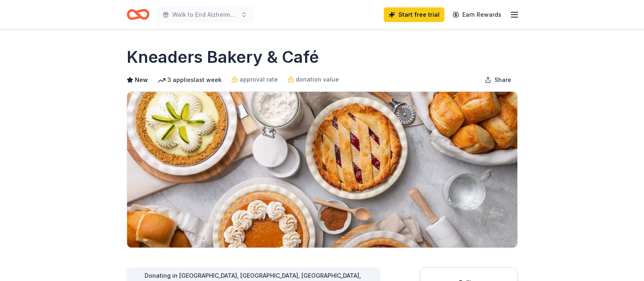 Image resolution: width=644 pixels, height=281 pixels. What do you see at coordinates (318, 79) in the screenshot?
I see `span: donation value` at bounding box center [318, 79].